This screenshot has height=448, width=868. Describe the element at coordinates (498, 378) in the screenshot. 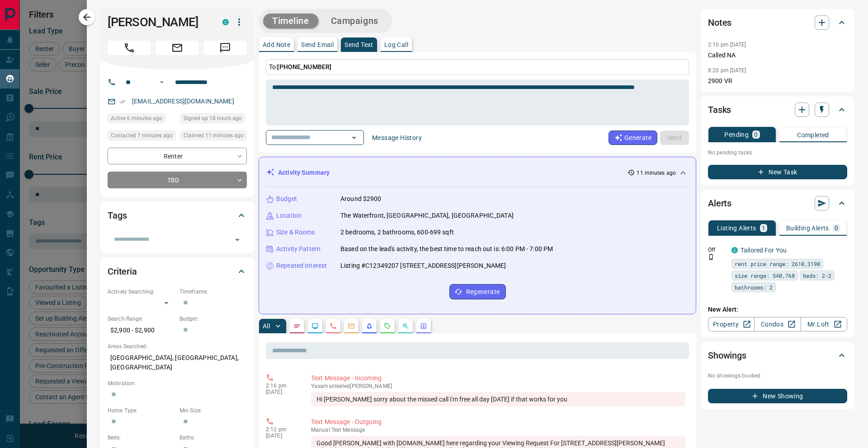

I see `p: Text Message - Incoming` at that location.